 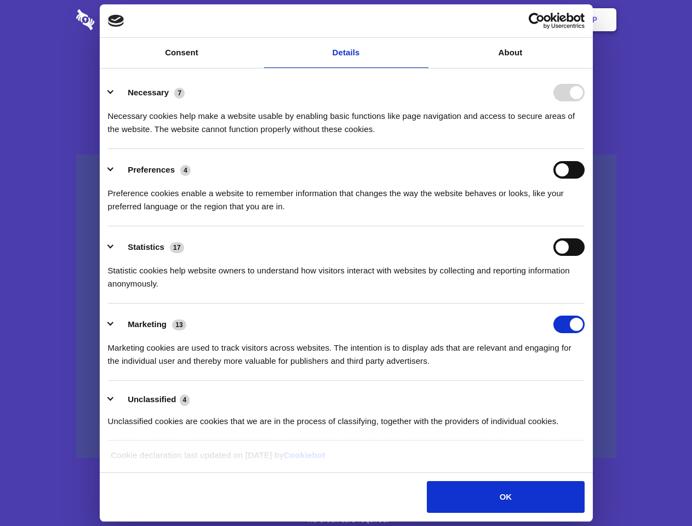 What do you see at coordinates (150, 93) in the screenshot?
I see `button: Necessary (7)` at bounding box center [150, 93].